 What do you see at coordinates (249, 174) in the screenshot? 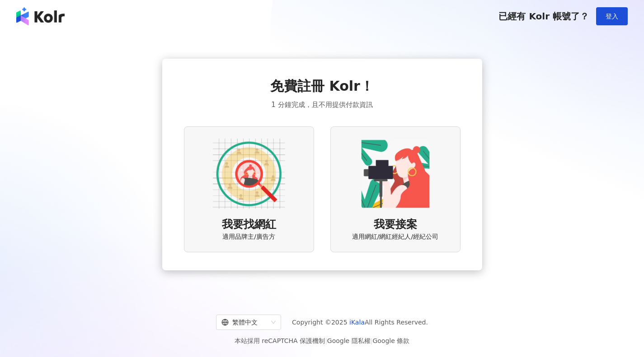
I see `img: AD identity option` at bounding box center [249, 174].